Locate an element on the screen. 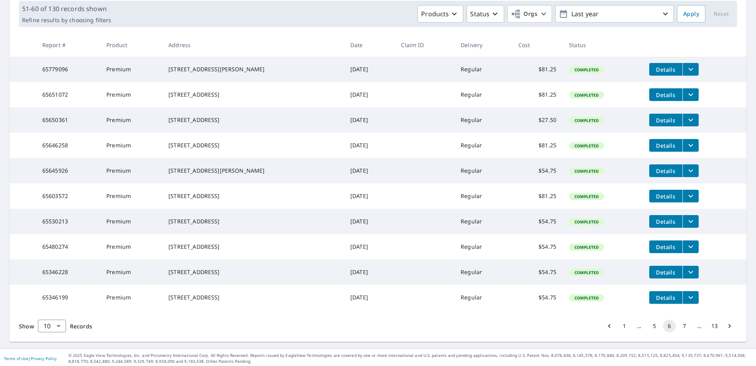 The image size is (756, 366). button: Go to page 5 is located at coordinates (655, 326).